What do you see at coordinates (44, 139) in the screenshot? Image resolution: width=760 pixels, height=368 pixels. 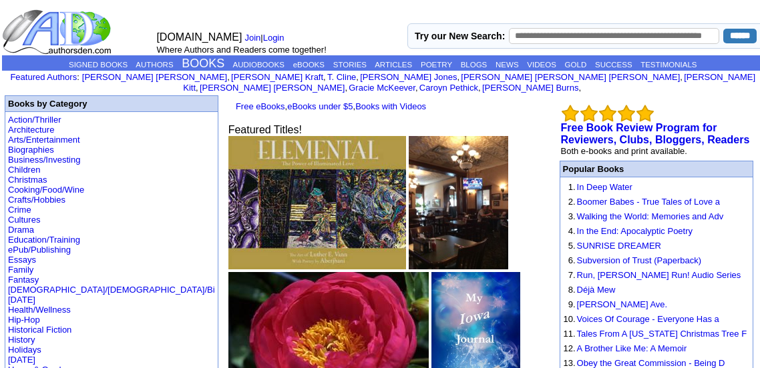 I see `a: Arts/Entertainment` at bounding box center [44, 139].